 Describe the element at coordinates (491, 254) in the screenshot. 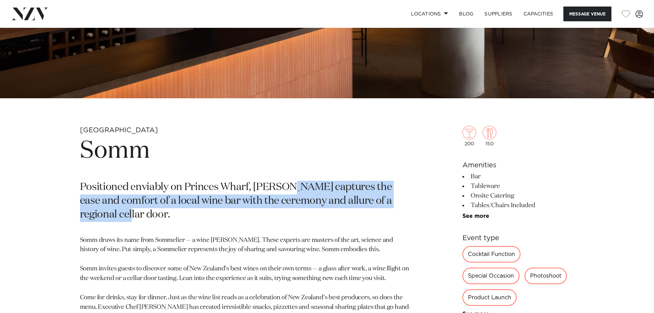

I see `div: Cocktail Function` at that location.